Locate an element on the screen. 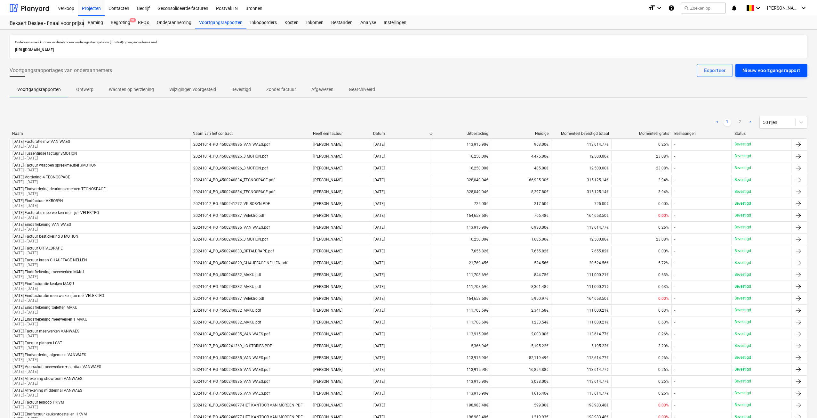 The image size is (817, 418). div: 217.50€ is located at coordinates (521, 204).